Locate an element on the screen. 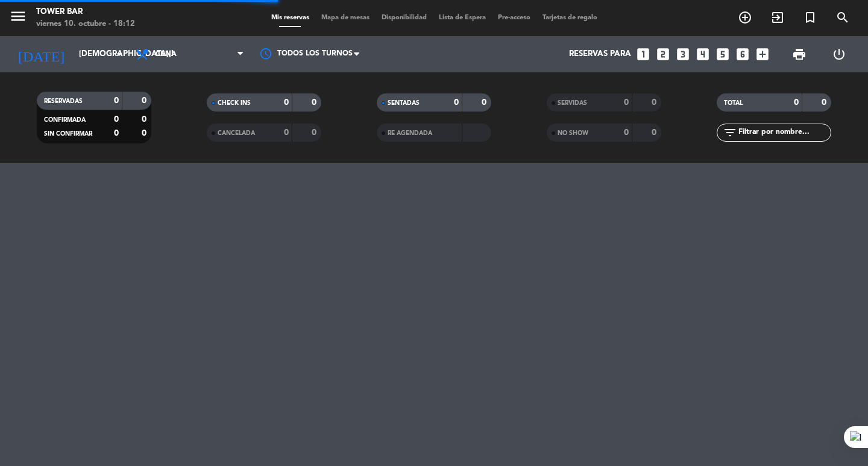 This screenshot has height=466, width=868. span: RESERVADAS is located at coordinates (64, 102).